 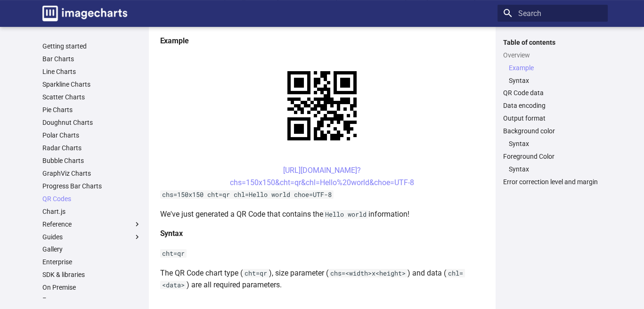 What do you see at coordinates (322, 106) in the screenshot?
I see `img: chart` at bounding box center [322, 106].